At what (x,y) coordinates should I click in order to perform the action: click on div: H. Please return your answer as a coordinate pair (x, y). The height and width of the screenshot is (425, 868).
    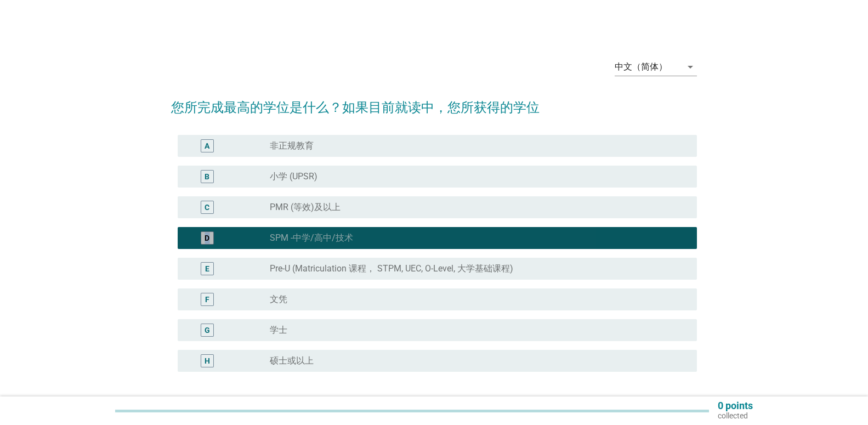
    Looking at the image, I should click on (208, 360).